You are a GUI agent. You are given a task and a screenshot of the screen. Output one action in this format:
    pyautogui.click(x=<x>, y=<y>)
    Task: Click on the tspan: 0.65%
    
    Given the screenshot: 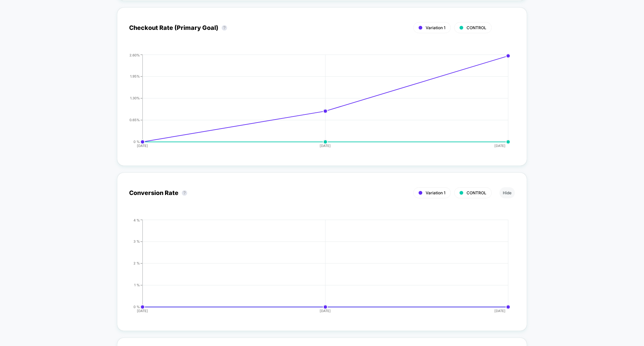 What is the action you would take?
    pyautogui.click(x=134, y=120)
    